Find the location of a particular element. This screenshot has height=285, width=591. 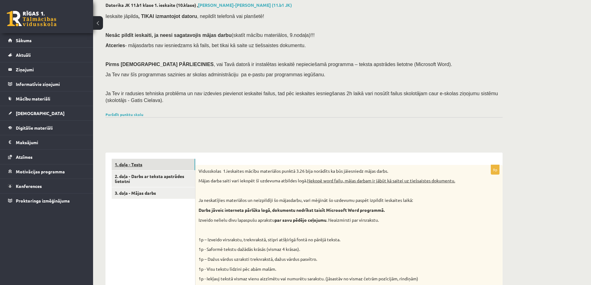

a: Ziņojumi is located at coordinates (47, 70).